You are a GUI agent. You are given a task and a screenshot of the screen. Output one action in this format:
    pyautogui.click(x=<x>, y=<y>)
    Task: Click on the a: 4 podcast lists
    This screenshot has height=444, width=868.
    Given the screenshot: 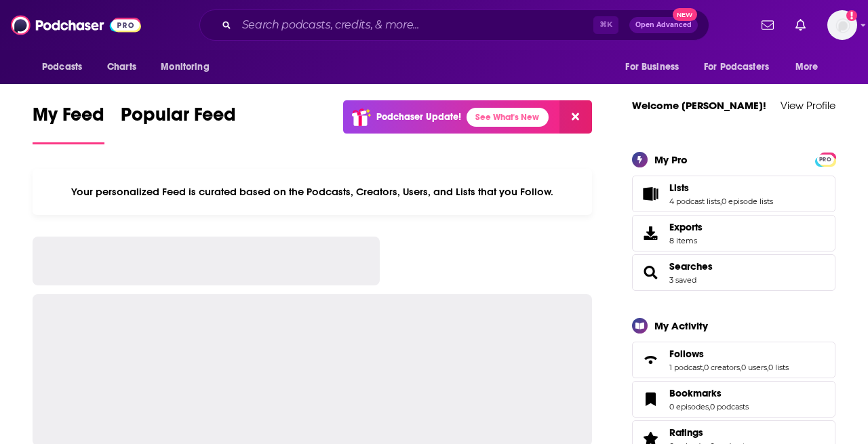 What is the action you would take?
    pyautogui.click(x=695, y=202)
    